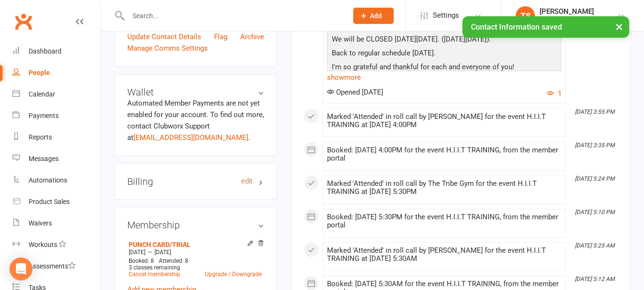 Image resolution: width=644 pixels, height=290 pixels. I want to click on span: Add, so click(376, 16).